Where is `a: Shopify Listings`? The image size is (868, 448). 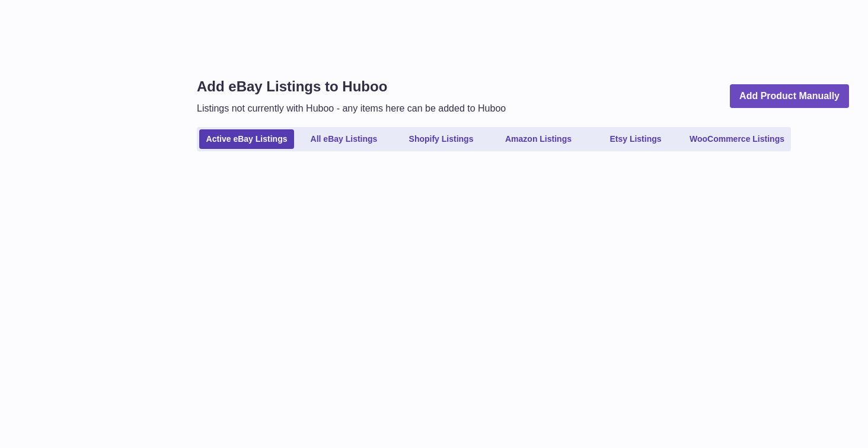
a: Shopify Listings is located at coordinates (441, 139).